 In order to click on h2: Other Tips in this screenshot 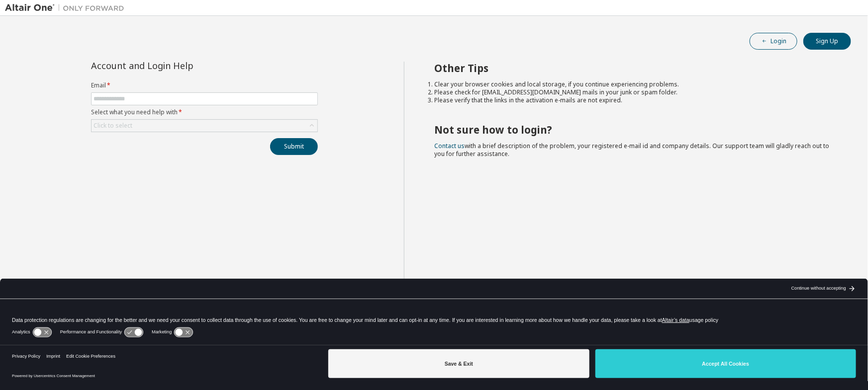, I will do `click(634, 68)`.